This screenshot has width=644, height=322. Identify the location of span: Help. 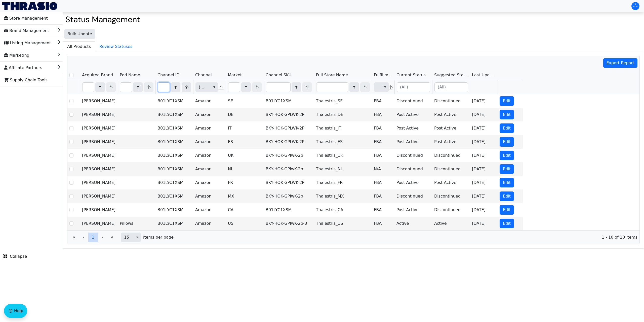
(19, 311).